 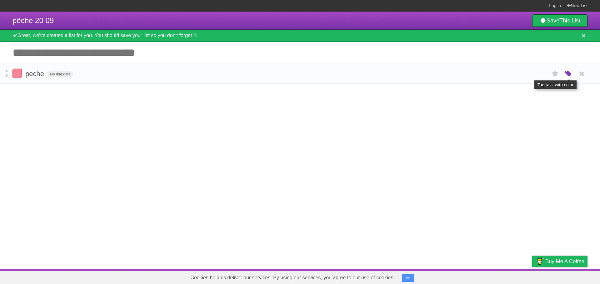 I want to click on a: About, so click(x=455, y=277).